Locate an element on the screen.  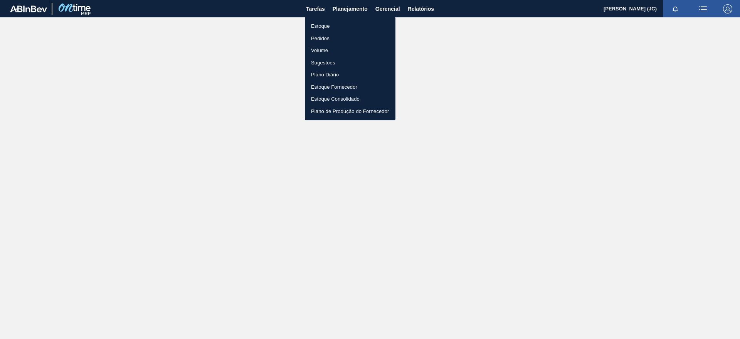
a: Sugestões is located at coordinates (350, 63).